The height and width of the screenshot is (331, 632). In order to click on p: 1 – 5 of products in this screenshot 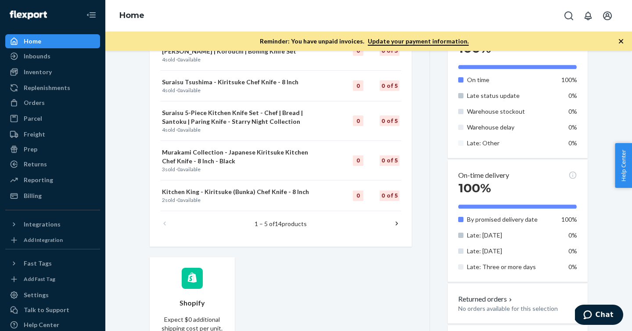, I will do `click(280, 224)`.